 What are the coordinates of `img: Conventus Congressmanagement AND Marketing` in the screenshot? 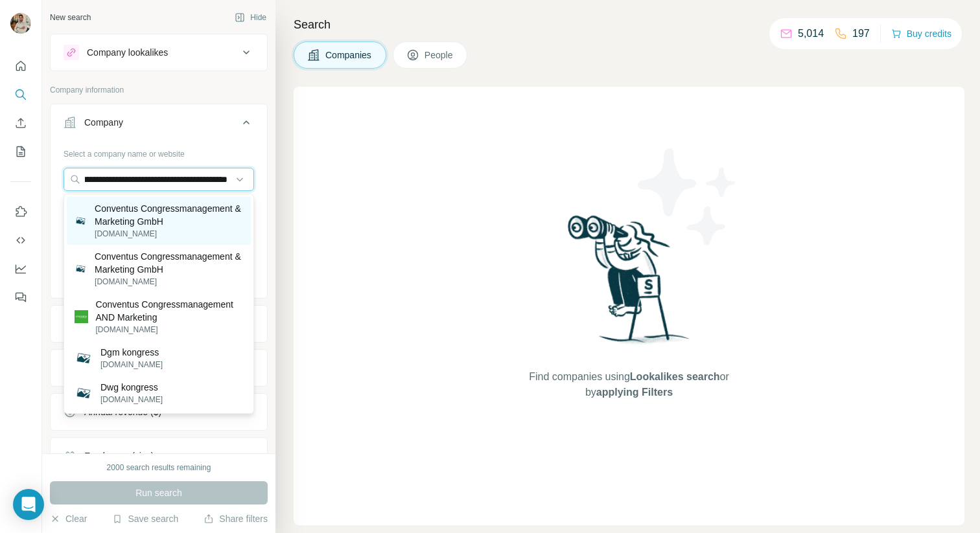 It's located at (81, 317).